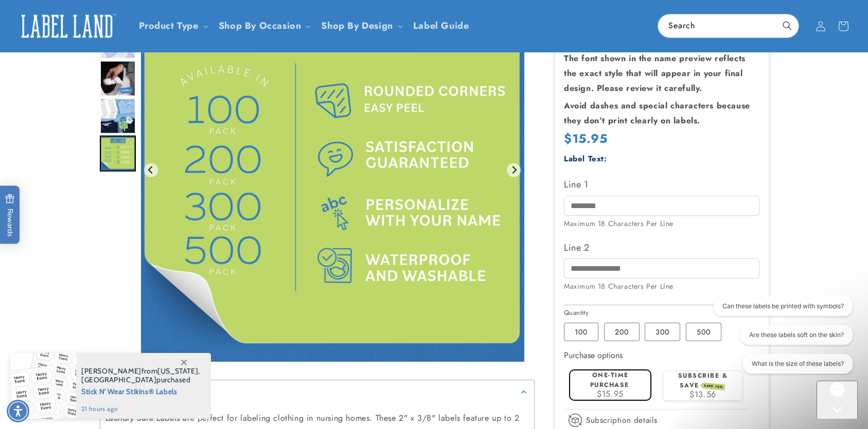 Image resolution: width=868 pixels, height=429 pixels. Describe the element at coordinates (576, 313) in the screenshot. I see `legend: Quantity` at that location.